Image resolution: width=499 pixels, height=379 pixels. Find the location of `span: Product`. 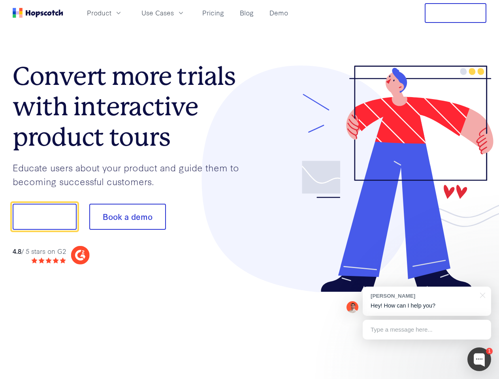

span: Product is located at coordinates (99, 13).